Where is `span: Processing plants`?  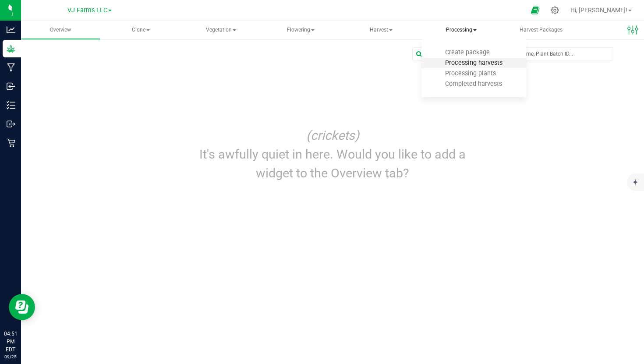 span: Processing plants is located at coordinates (470, 73).